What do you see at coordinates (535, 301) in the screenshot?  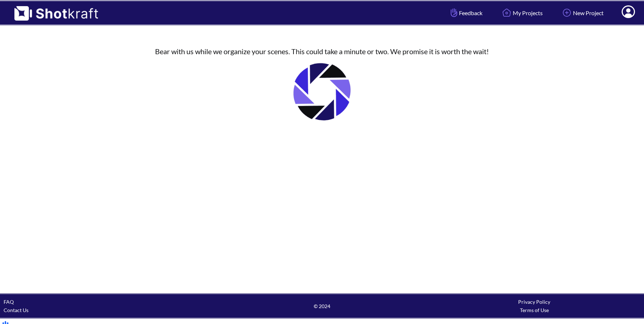 I see `div: Privacy Policy` at bounding box center [535, 301].